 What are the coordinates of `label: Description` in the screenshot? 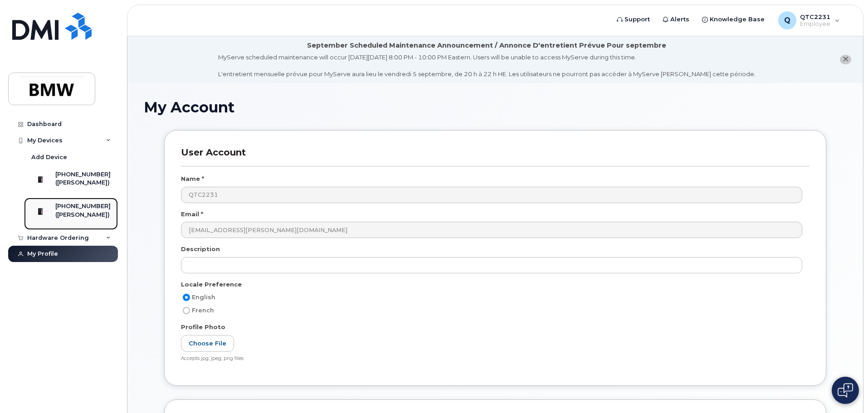 It's located at (200, 249).